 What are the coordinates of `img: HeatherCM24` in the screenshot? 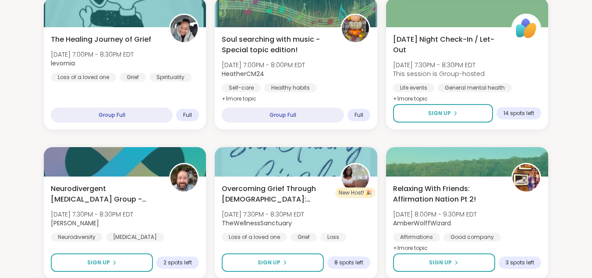 It's located at (356, 28).